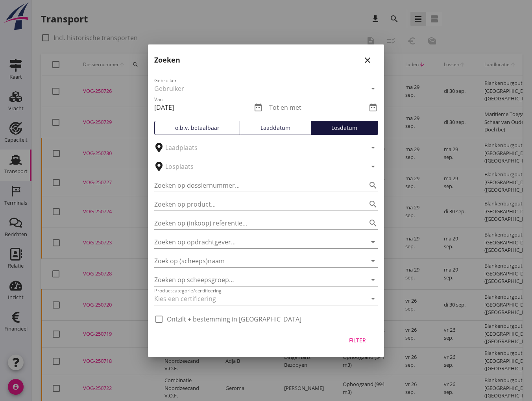  What do you see at coordinates (368, 60) in the screenshot?
I see `i: close` at bounding box center [368, 60].